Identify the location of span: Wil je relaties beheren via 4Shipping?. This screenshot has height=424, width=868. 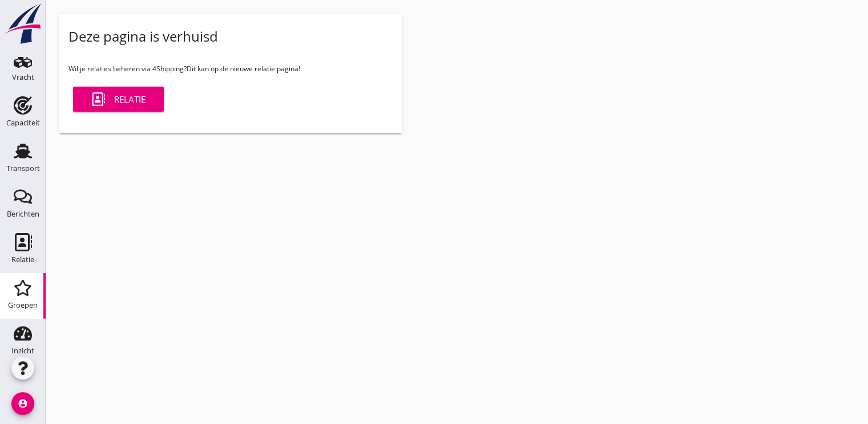
(128, 68).